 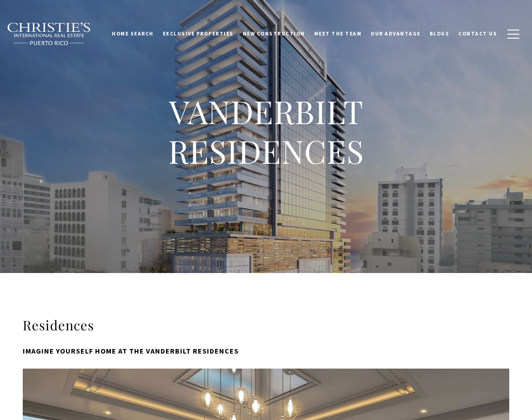 I want to click on a: Meet the Team, so click(x=338, y=34).